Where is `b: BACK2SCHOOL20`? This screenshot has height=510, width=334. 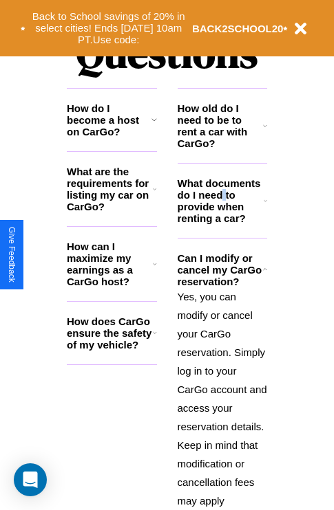
b: BACK2SCHOOL20 is located at coordinates (237, 28).